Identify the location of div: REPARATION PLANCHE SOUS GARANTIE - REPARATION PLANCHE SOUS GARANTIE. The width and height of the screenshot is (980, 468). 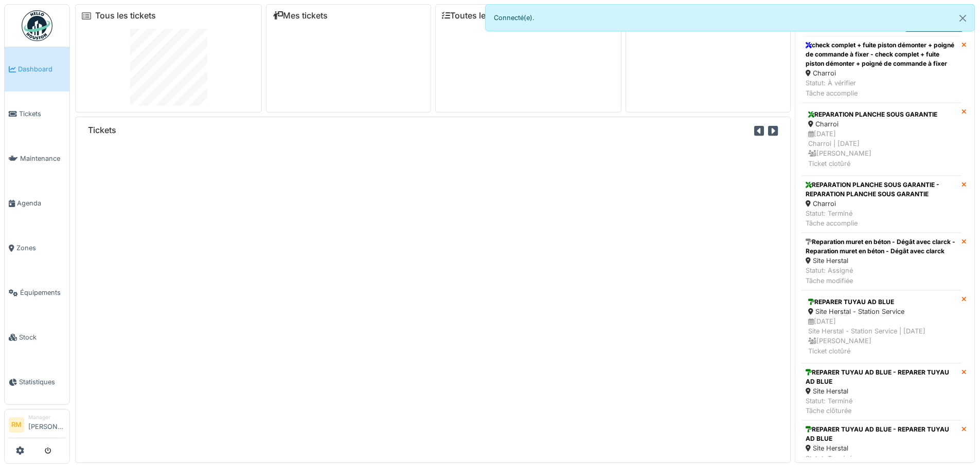
(882, 189).